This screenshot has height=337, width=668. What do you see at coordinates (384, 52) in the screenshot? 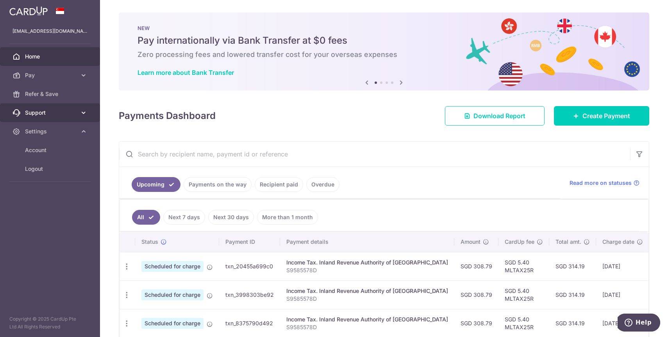
I see `img: Bank transfer banner` at bounding box center [384, 52].